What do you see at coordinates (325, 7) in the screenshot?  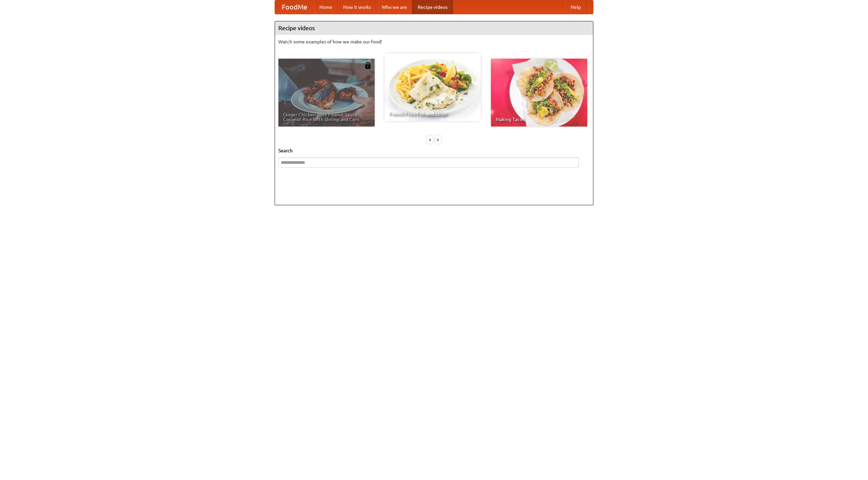 I see `a: Home` at bounding box center [325, 7].